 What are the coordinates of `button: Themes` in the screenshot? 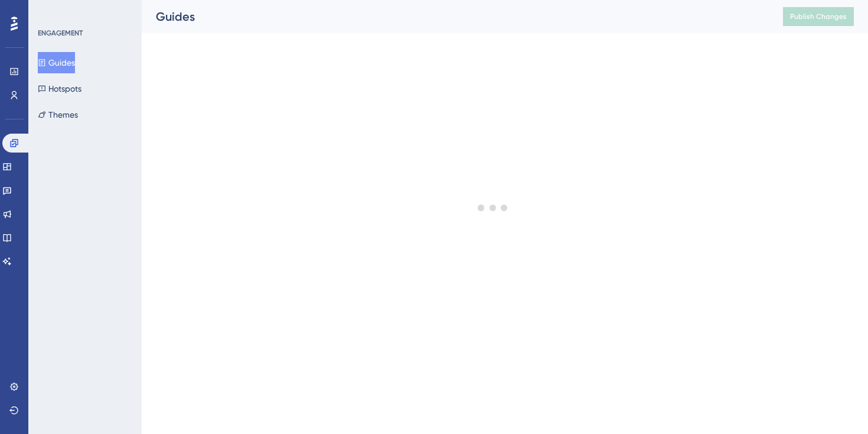 It's located at (58, 115).